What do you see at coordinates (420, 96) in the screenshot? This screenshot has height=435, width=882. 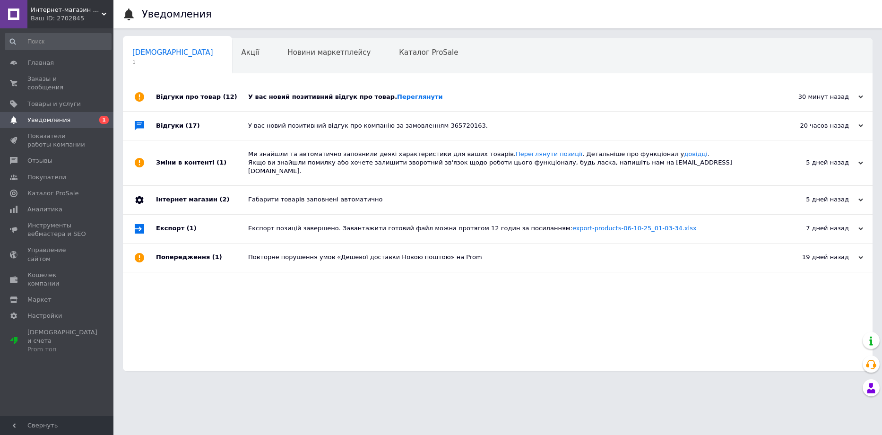 I see `a: Переглянути` at bounding box center [420, 96].